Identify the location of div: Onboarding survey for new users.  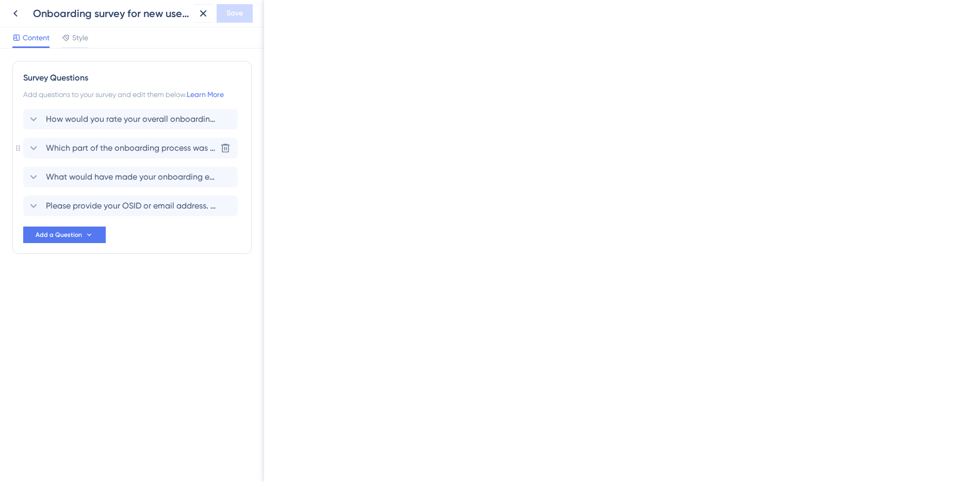
(111, 13).